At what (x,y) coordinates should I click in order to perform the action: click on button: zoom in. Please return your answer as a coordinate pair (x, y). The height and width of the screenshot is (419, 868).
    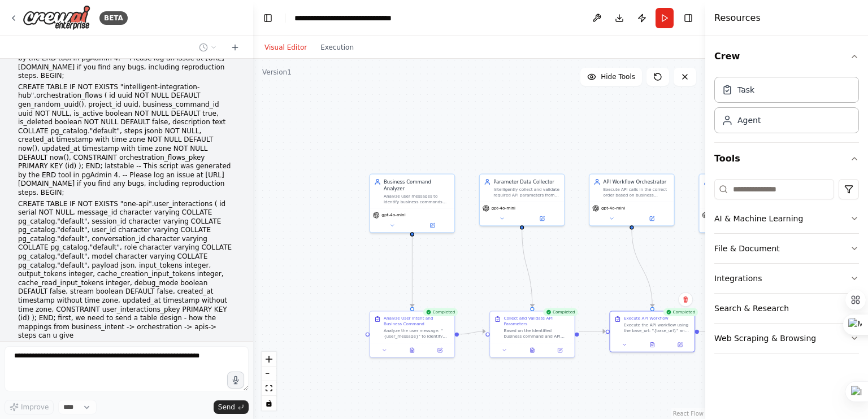
    Looking at the image, I should click on (269, 360).